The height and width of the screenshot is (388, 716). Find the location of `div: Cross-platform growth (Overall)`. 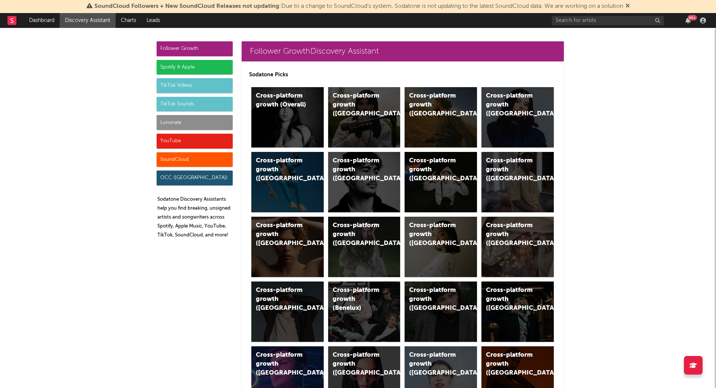

div: Cross-platform growth (Overall) is located at coordinates (281, 101).